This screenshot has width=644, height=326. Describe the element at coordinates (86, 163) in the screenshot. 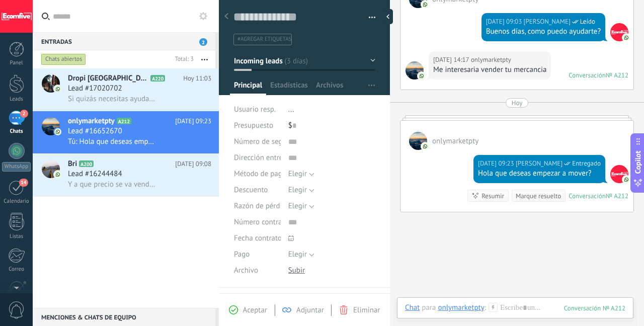

I see `span: A200` at that location.